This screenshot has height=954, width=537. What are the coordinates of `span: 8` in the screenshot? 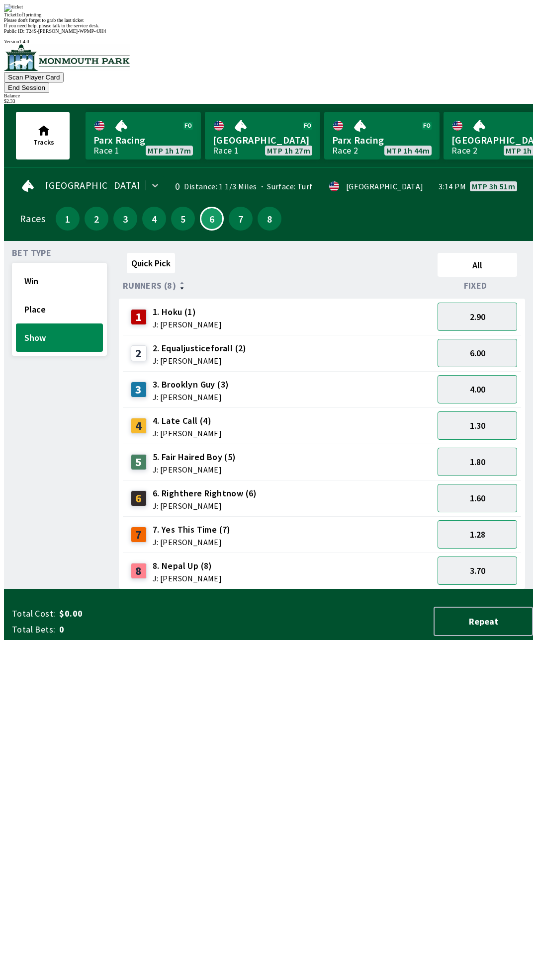 It's located at (269, 219).